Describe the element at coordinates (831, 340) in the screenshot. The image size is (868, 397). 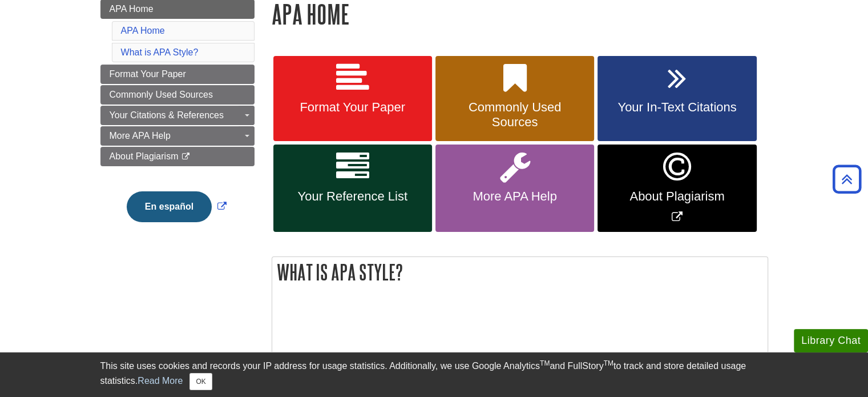
I see `button: Library Chat` at that location.